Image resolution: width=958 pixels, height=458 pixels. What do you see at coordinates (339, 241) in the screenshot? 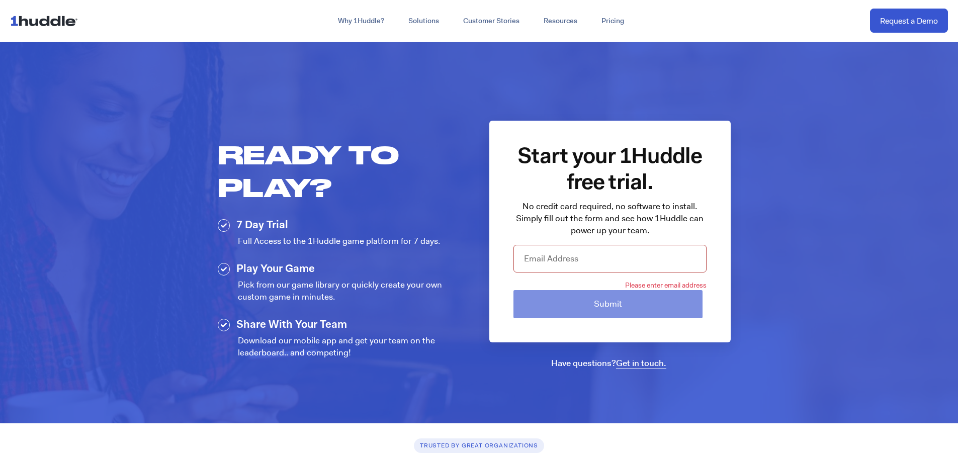
I see `span: Full Access to the 1Huddle game platform for 7 days.` at bounding box center [339, 241].